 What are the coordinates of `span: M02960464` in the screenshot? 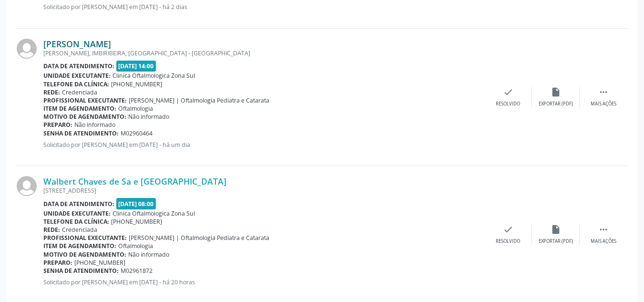 It's located at (136, 133).